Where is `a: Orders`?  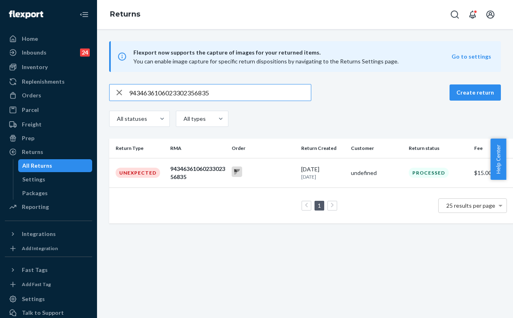
a: Orders is located at coordinates (49, 95).